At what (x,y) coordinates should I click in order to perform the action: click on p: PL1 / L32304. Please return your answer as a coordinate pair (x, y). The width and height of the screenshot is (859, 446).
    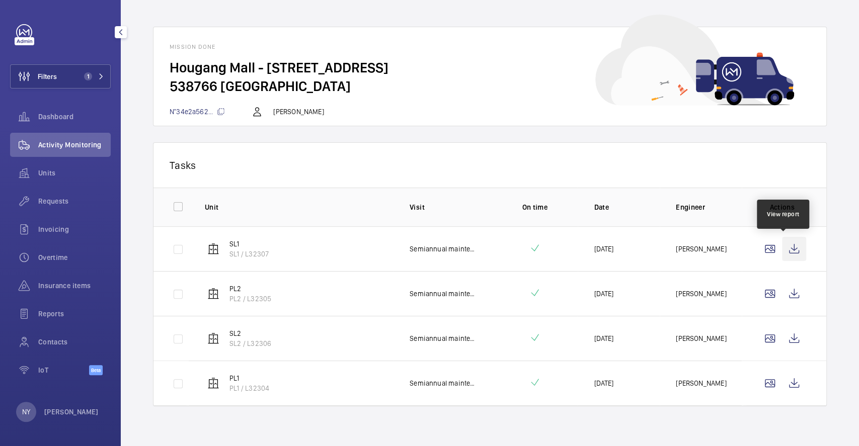
    Looking at the image, I should click on (249, 388).